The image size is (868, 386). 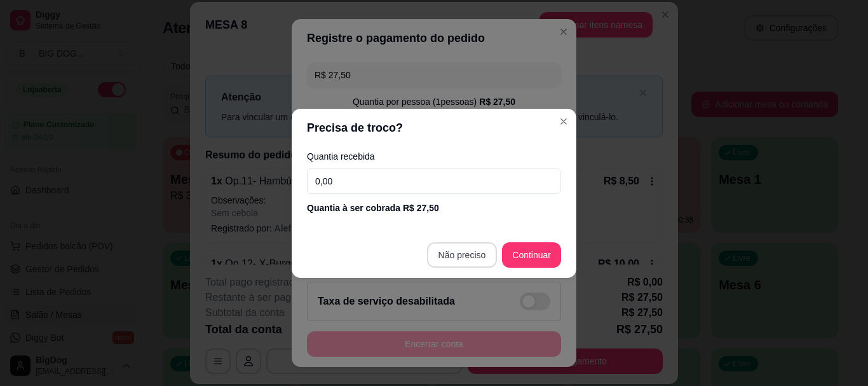 I want to click on div: Quantia à ser cobrada R$ 27,50, so click(x=434, y=208).